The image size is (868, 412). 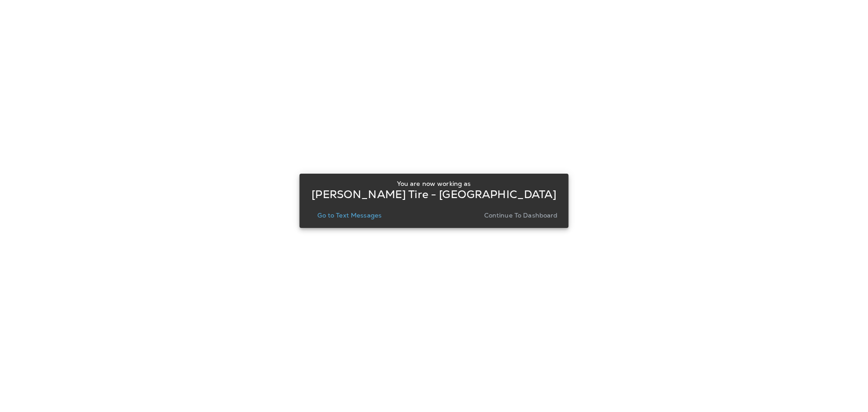 What do you see at coordinates (350, 215) in the screenshot?
I see `p: Go to Text Messages` at bounding box center [350, 215].